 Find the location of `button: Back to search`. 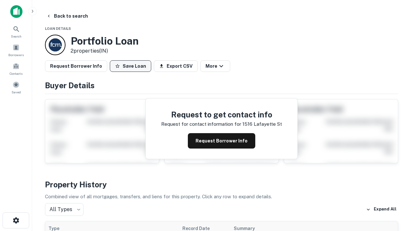

button: Back to search is located at coordinates (67, 16).